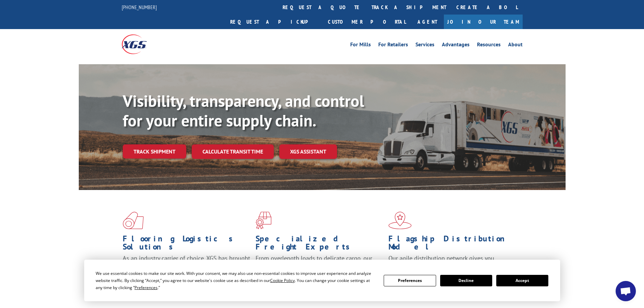 The width and height of the screenshot is (644, 308). Describe the element at coordinates (283, 280) in the screenshot. I see `span: Cookie Policy` at that location.